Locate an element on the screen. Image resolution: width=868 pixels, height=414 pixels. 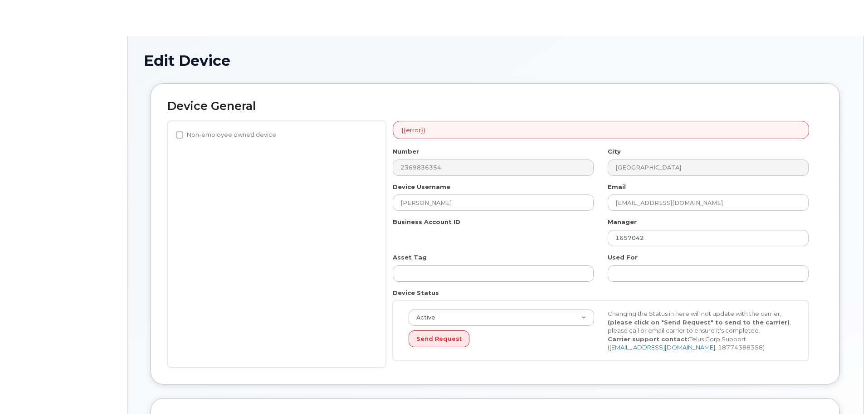
label: Non-employee owned device is located at coordinates (226, 135).